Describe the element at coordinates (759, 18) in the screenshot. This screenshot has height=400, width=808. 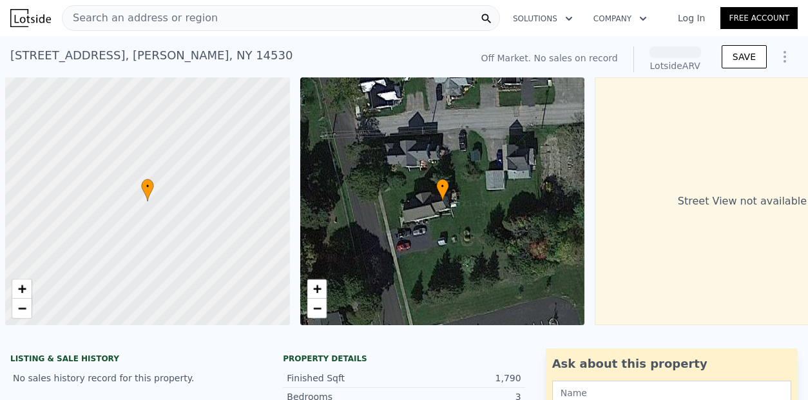
I see `a: Free Account` at that location.